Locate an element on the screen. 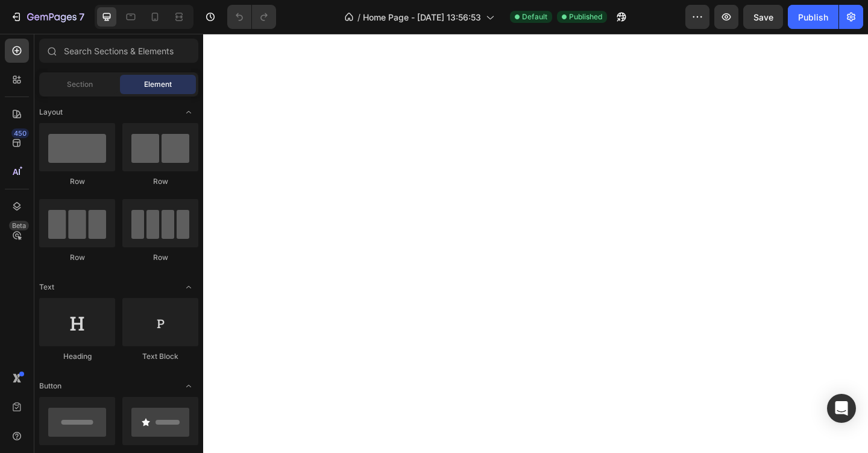  div: Heading is located at coordinates (78, 356).